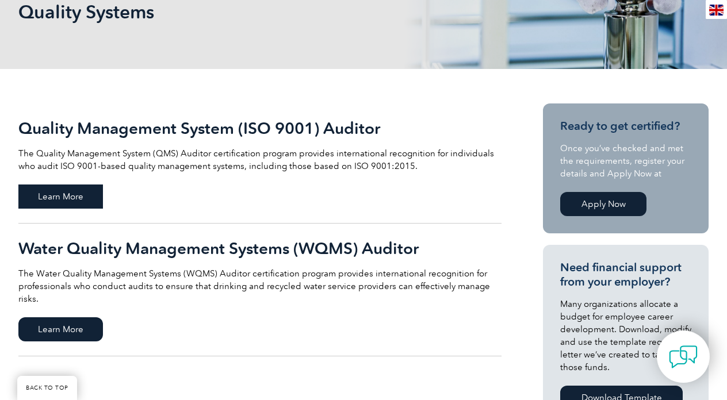  Describe the element at coordinates (260, 248) in the screenshot. I see `h2: Water Quality Management Systems (WQMS) Auditor` at that location.